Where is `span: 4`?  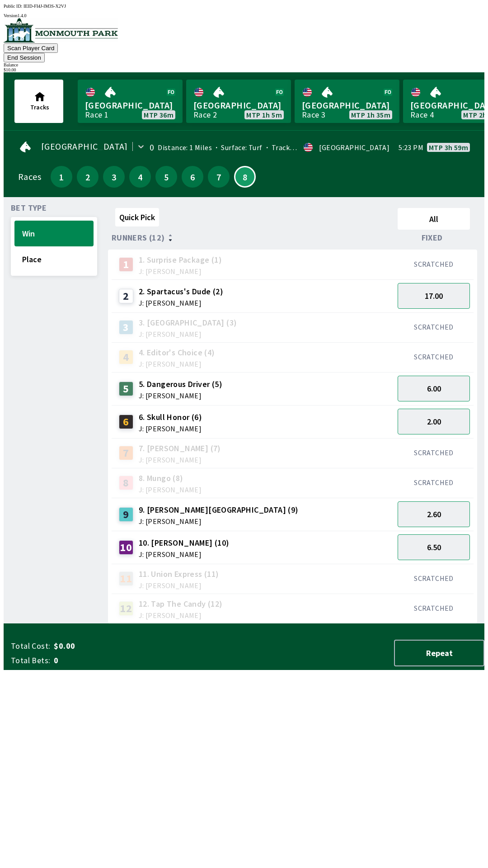
span: 4 is located at coordinates (140, 177).